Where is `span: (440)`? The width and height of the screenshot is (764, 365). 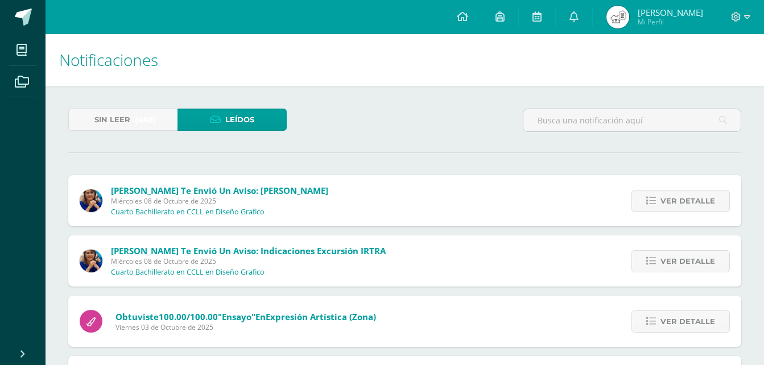 span: (440) is located at coordinates (145, 119).